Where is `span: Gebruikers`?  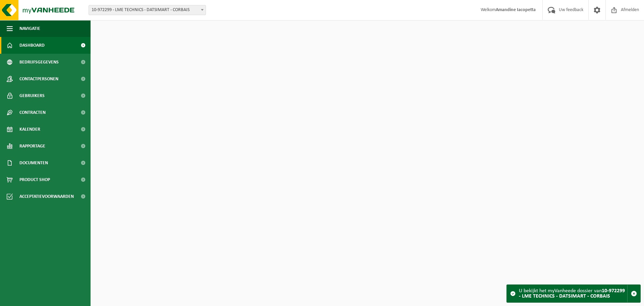
span: Gebruikers is located at coordinates (32, 96).